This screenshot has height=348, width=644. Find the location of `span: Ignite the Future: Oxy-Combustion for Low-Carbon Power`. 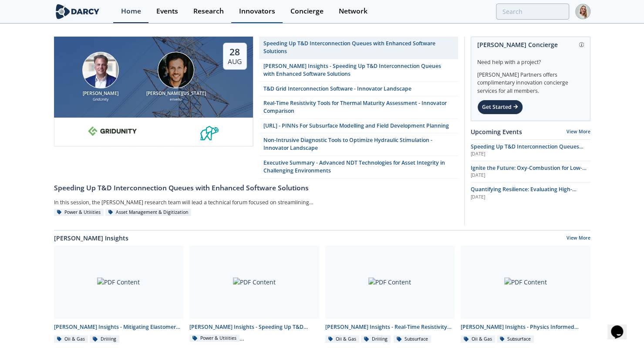

span: Ignite the Future: Oxy-Combustion for Low-Carbon Power is located at coordinates (529, 172).